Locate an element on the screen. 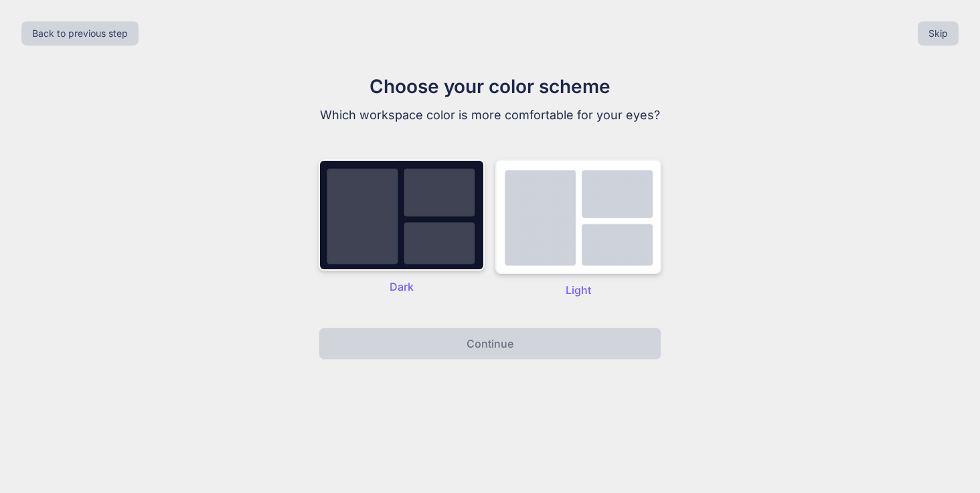 This screenshot has width=980, height=493. button: Back to previous step is located at coordinates (79, 34).